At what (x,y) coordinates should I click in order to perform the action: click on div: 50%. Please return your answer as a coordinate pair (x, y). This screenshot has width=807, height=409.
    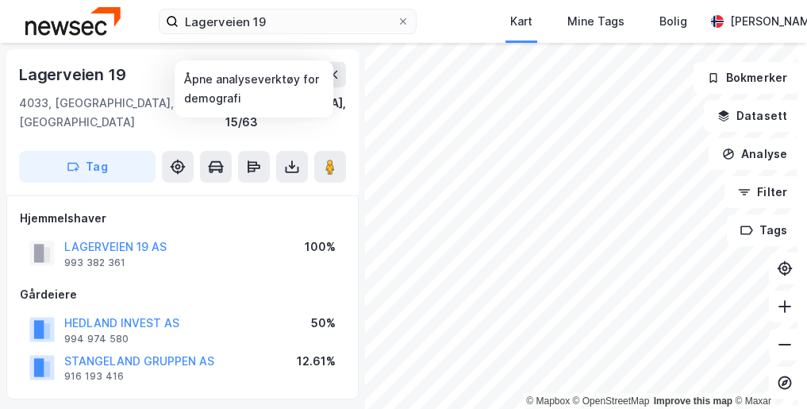
    Looking at the image, I should click on (323, 323).